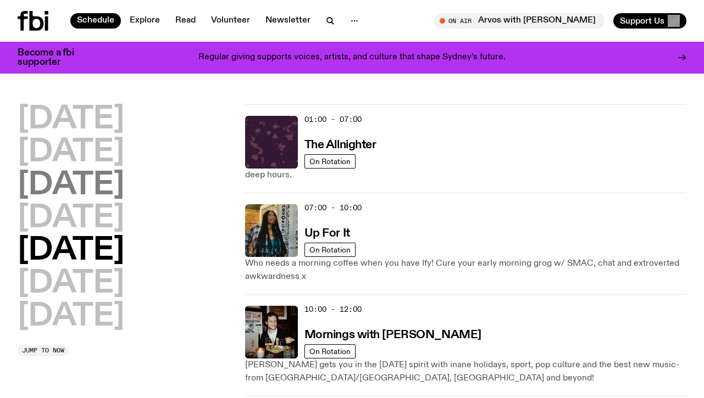 This screenshot has width=704, height=398. What do you see at coordinates (144, 21) in the screenshot?
I see `a: Explore` at bounding box center [144, 21].